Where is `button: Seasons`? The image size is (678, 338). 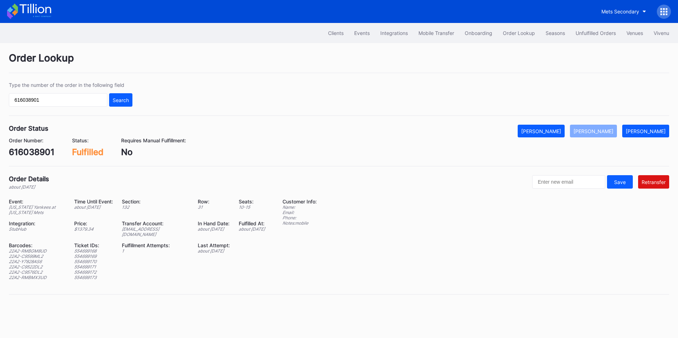
button: Seasons is located at coordinates (555, 33).